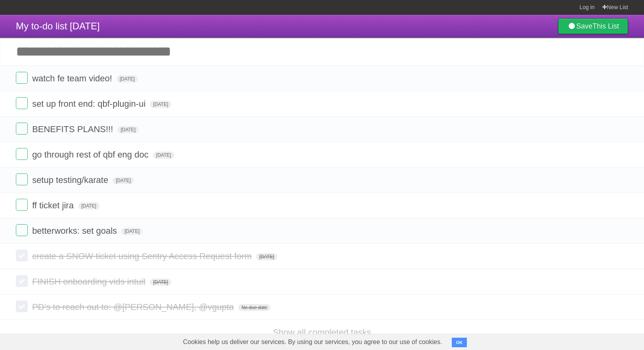 The height and width of the screenshot is (350, 644). Describe the element at coordinates (54, 205) in the screenshot. I see `span: ff ticket jira` at that location.